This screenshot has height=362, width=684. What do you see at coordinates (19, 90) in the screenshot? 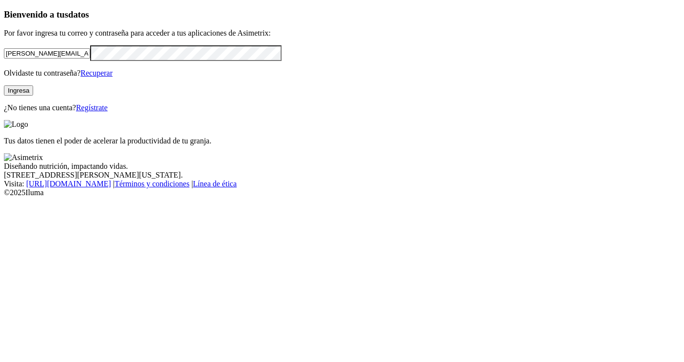
I see `button: Ingresa` at bounding box center [19, 90].